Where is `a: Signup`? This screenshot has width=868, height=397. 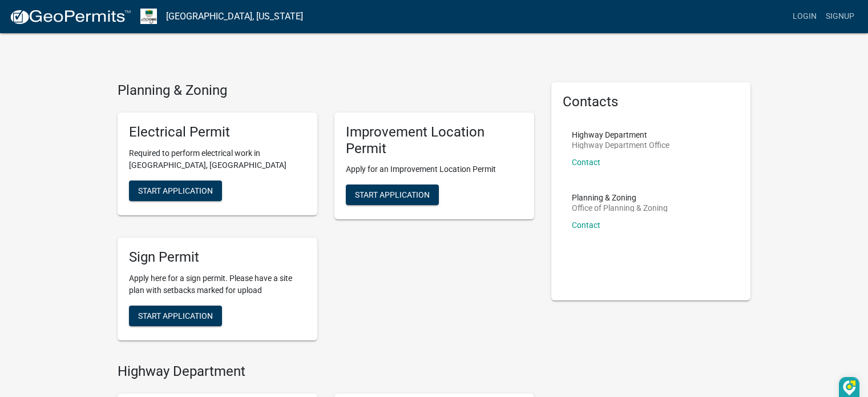
a: Signup is located at coordinates (840, 16).